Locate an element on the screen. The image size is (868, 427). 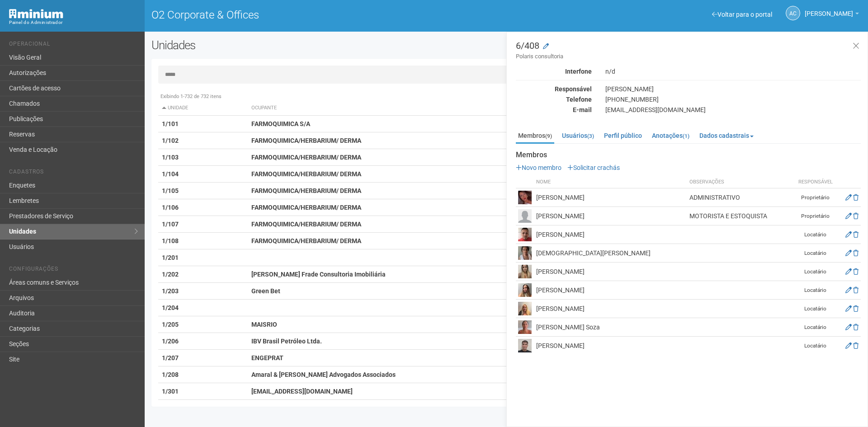
strong: 1/108 is located at coordinates (170, 241).